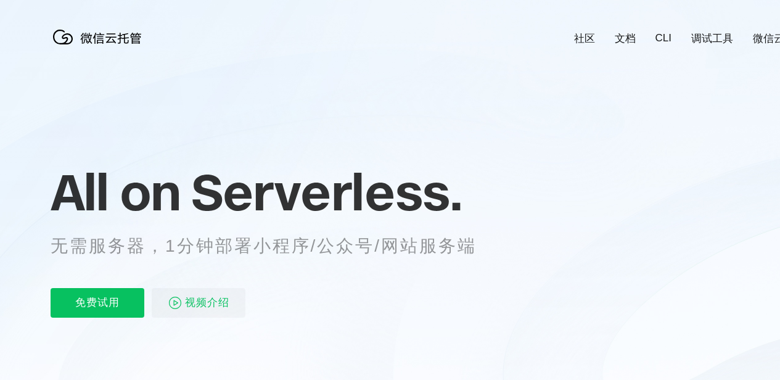 The width and height of the screenshot is (780, 380). What do you see at coordinates (175, 303) in the screenshot?
I see `img: video_play.svg` at bounding box center [175, 303].